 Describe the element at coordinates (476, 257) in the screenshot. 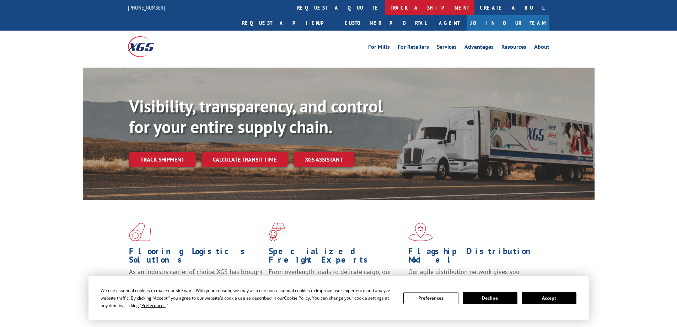

I see `h1: Flagship Distribution Model` at that location.